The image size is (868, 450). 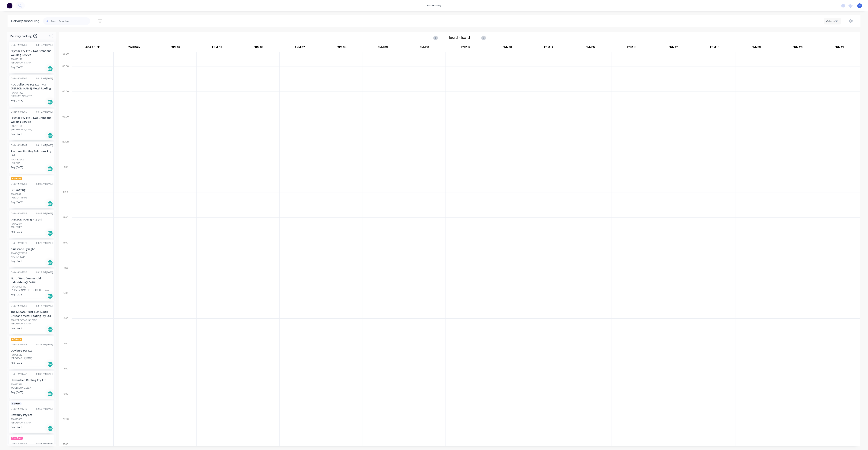 What do you see at coordinates (549, 48) in the screenshot?
I see `div: FNM 14` at bounding box center [549, 48].